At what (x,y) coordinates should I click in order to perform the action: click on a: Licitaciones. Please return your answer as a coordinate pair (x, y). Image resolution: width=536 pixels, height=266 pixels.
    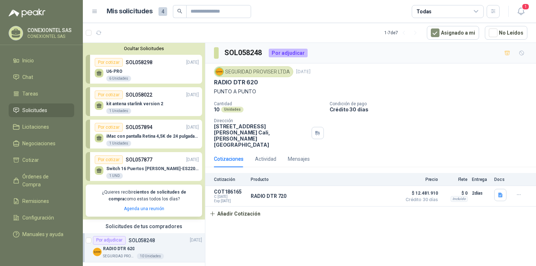
    Looking at the image, I should click on (41, 127).